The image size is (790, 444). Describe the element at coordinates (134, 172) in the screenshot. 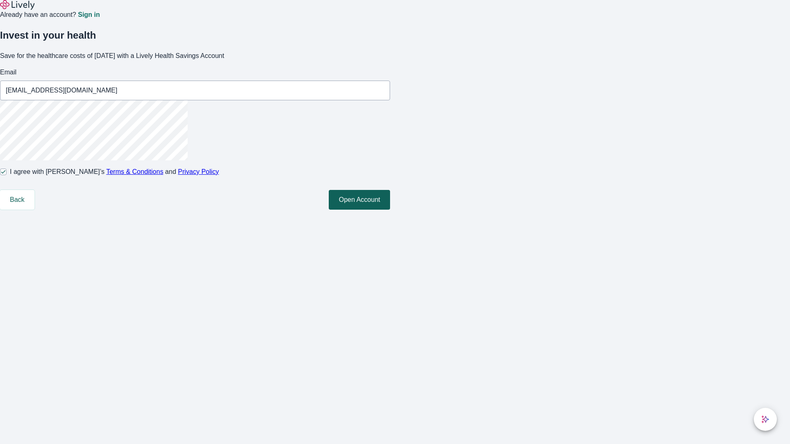

I see `a: Terms & Conditions` at that location.